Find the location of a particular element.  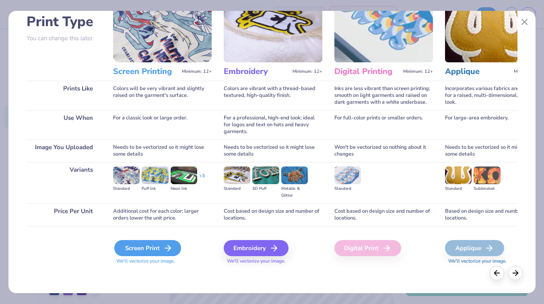

div: + 3 is located at coordinates (202, 179).